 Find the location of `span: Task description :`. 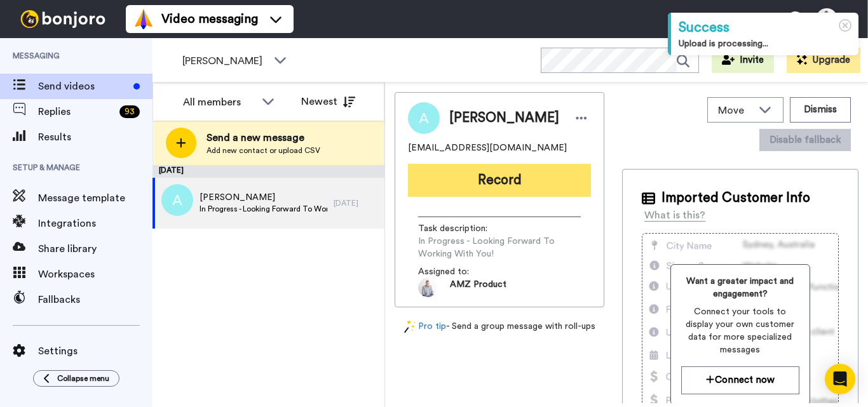

span: Task description : is located at coordinates (463, 229).